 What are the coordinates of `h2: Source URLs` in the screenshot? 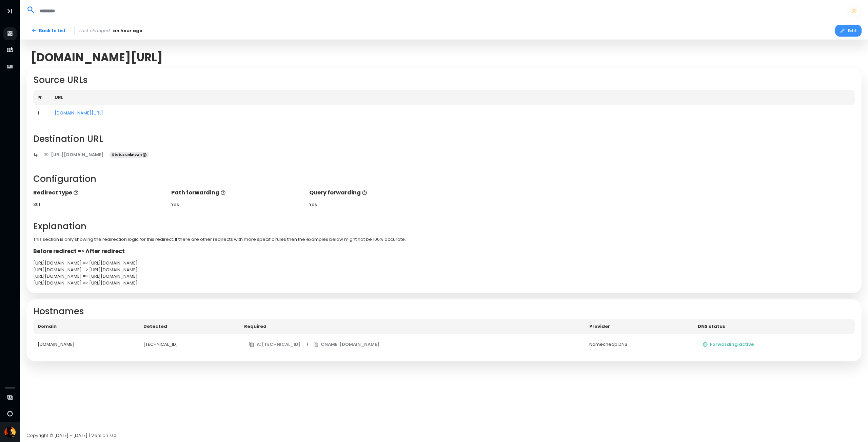 It's located at (444, 80).